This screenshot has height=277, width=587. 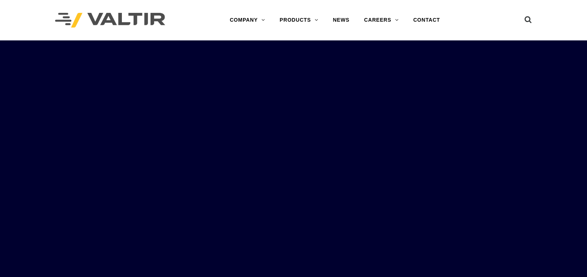 I want to click on a: NEWS, so click(x=341, y=20).